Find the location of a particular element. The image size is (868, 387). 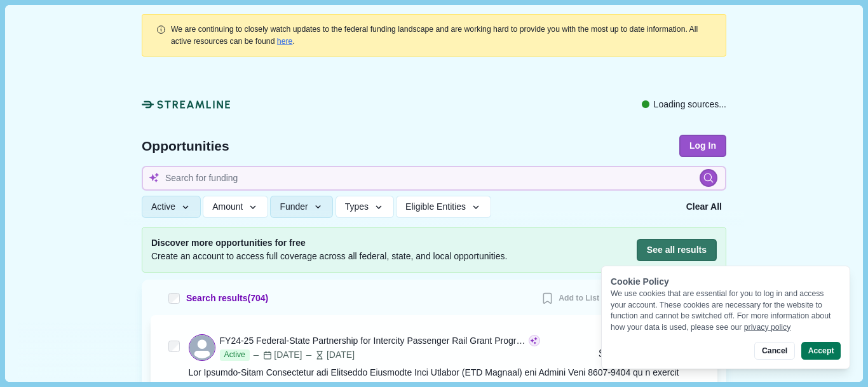

span: We are continuing to closely watch updates to the federal funding landscape and are working hard ... is located at coordinates (434, 35).